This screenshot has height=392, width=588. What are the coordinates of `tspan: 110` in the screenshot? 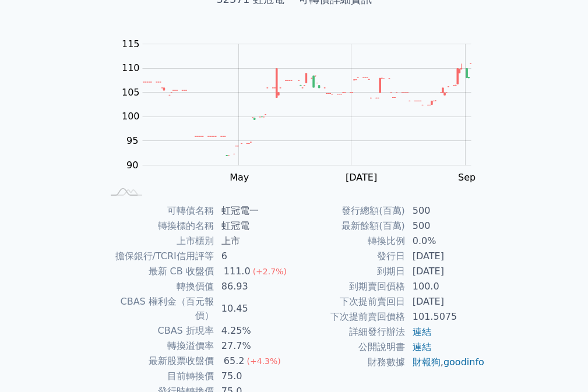 It's located at (131, 68).